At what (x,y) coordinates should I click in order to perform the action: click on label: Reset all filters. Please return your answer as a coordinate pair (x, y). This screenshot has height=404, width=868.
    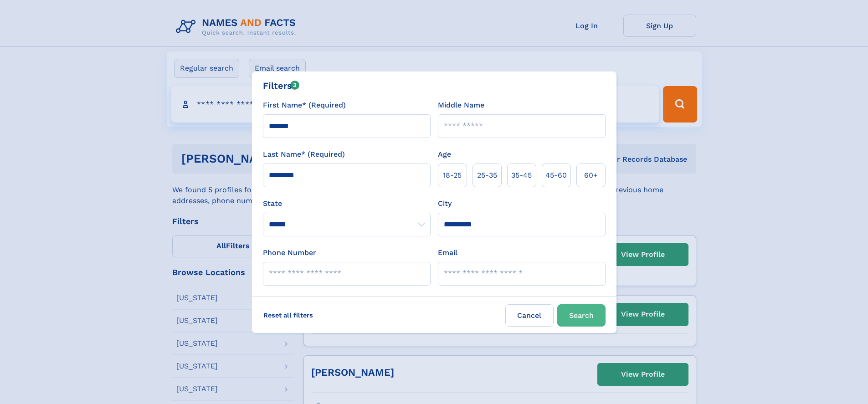
    Looking at the image, I should click on (288, 315).